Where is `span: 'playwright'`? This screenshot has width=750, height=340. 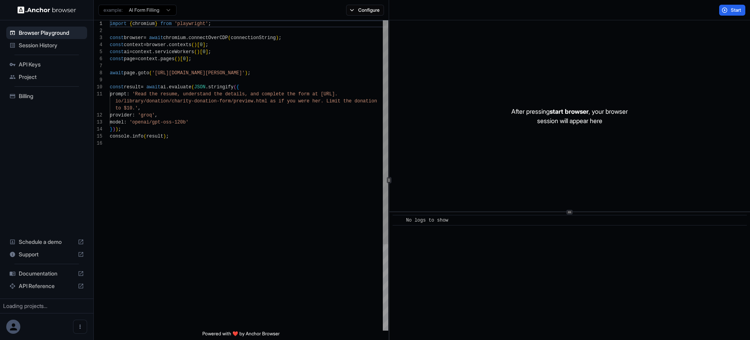
span: 'playwright' is located at coordinates (191, 24).